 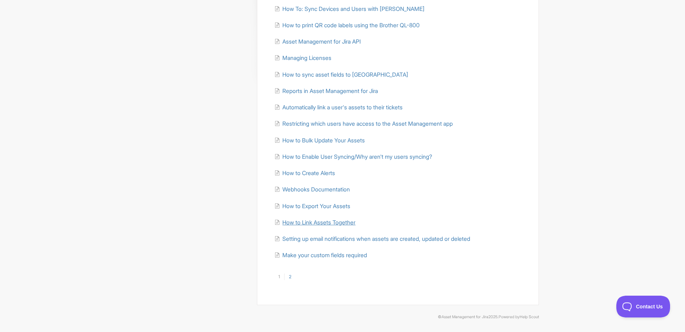 I want to click on span: Managing Licenses, so click(x=307, y=58).